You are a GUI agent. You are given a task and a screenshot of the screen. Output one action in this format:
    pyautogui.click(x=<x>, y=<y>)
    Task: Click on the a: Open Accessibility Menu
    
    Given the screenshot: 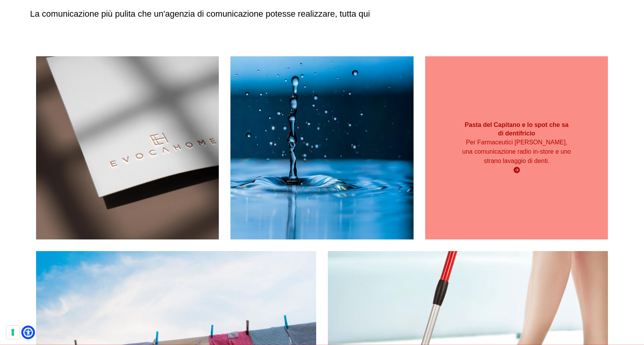 What is the action you would take?
    pyautogui.click(x=28, y=333)
    